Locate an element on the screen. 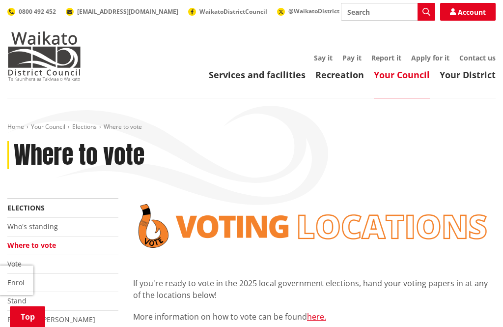  nav: breadcrumb is located at coordinates (252, 127).